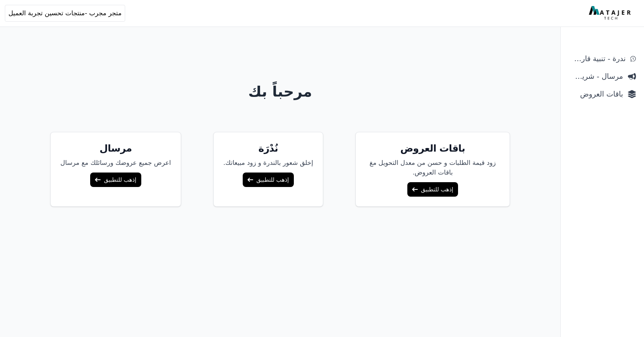  I want to click on p: إخلق شعور بالندرة و زود مبيعاتك., so click(268, 163).